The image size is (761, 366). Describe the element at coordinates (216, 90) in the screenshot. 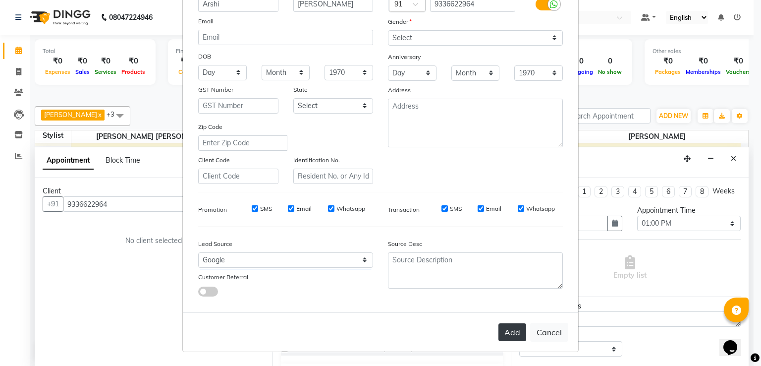

I see `label: GST Number` at that location.